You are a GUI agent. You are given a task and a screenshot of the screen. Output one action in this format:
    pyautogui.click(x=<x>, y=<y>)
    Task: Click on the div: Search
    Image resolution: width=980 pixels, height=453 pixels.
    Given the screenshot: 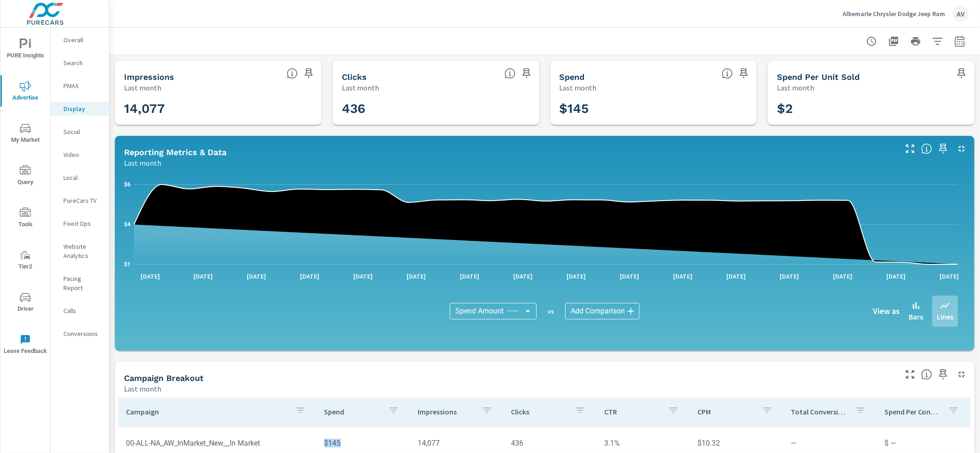 What is the action you would take?
    pyautogui.click(x=79, y=63)
    